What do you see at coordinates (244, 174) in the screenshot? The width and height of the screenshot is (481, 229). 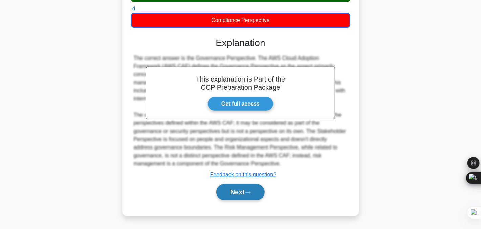 I see `a: Feedback on this question?` at bounding box center [244, 174].